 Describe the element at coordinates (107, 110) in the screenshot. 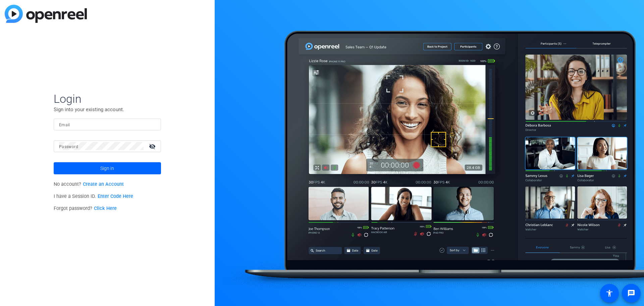

I see `p: Sign into your existing account.` at that location.